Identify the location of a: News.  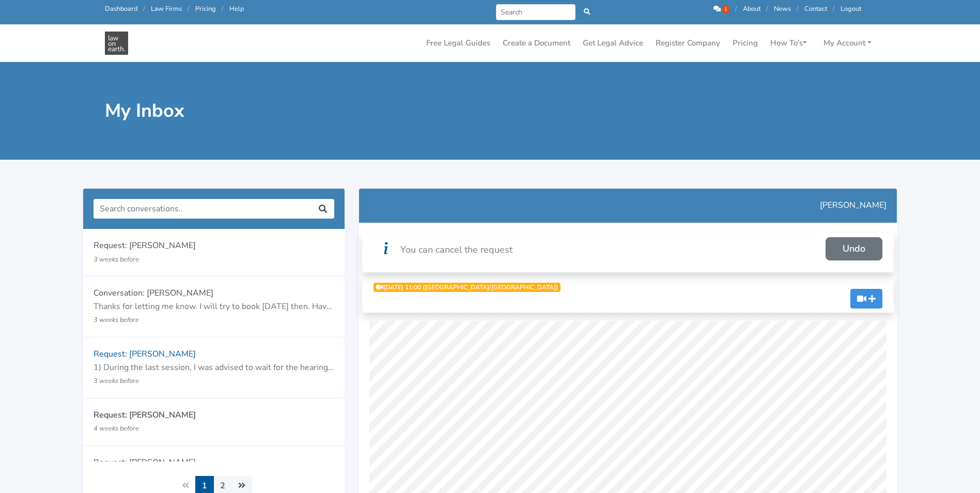
(783, 9).